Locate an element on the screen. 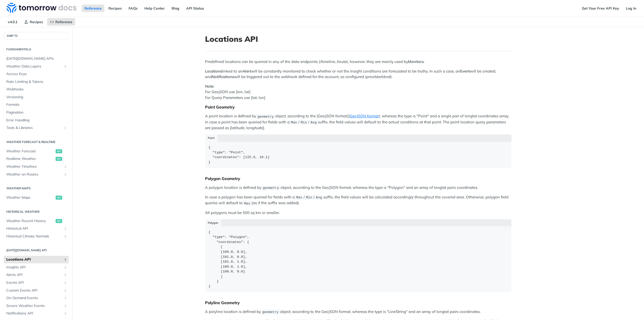  a: Weather Forecastget is located at coordinates (36, 151).